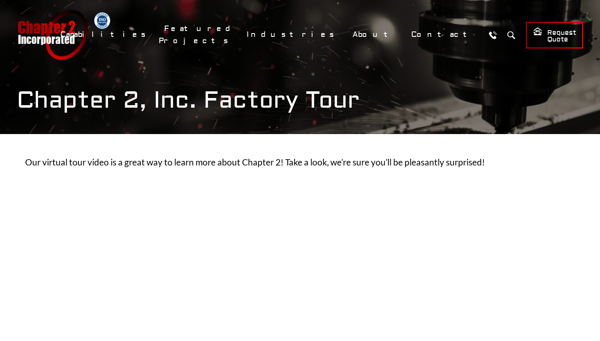  I want to click on a: About, so click(374, 34).